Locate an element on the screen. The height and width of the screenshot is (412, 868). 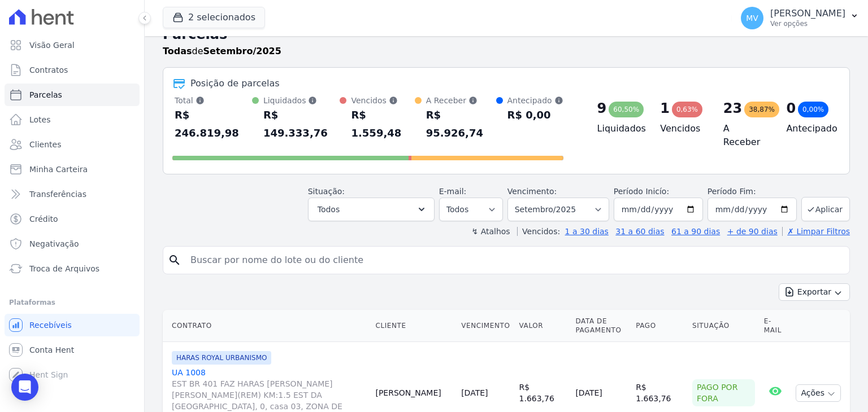
button: 2 selecionados is located at coordinates (213, 18).